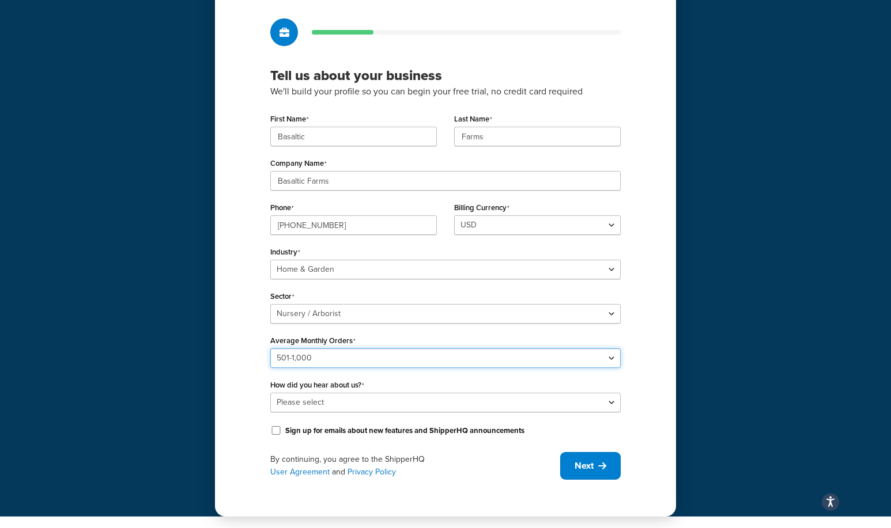 The height and width of the screenshot is (528, 891). Describe the element at coordinates (584, 466) in the screenshot. I see `span: Next` at that location.